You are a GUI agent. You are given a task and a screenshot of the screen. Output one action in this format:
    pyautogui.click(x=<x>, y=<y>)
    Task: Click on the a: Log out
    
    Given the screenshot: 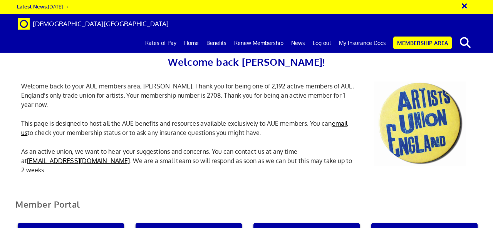 What is the action you would take?
    pyautogui.click(x=322, y=43)
    